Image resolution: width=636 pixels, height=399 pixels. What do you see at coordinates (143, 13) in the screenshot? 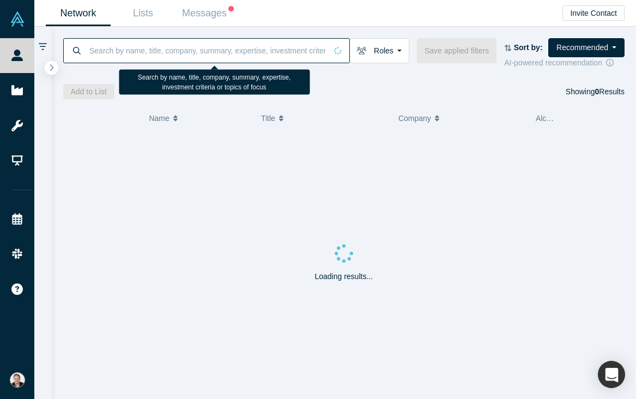
I see `a: Lists` at bounding box center [143, 13].